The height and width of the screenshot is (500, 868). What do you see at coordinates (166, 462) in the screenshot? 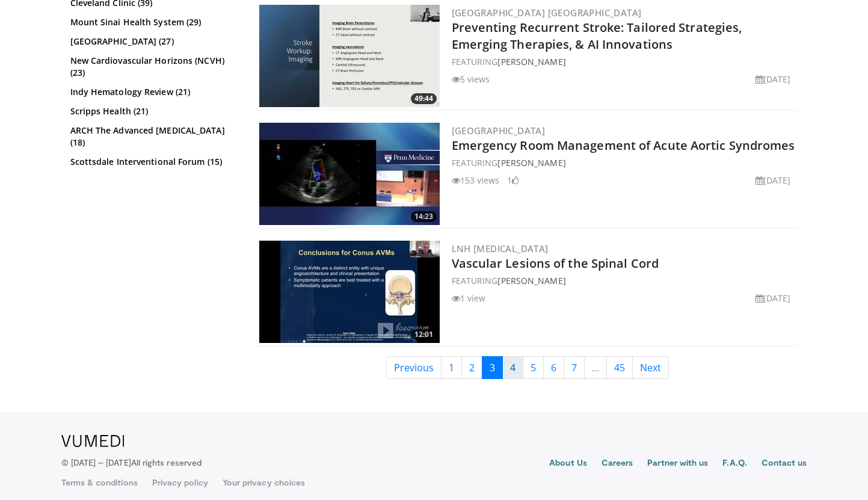
I see `span: All rights reserved` at bounding box center [166, 462].